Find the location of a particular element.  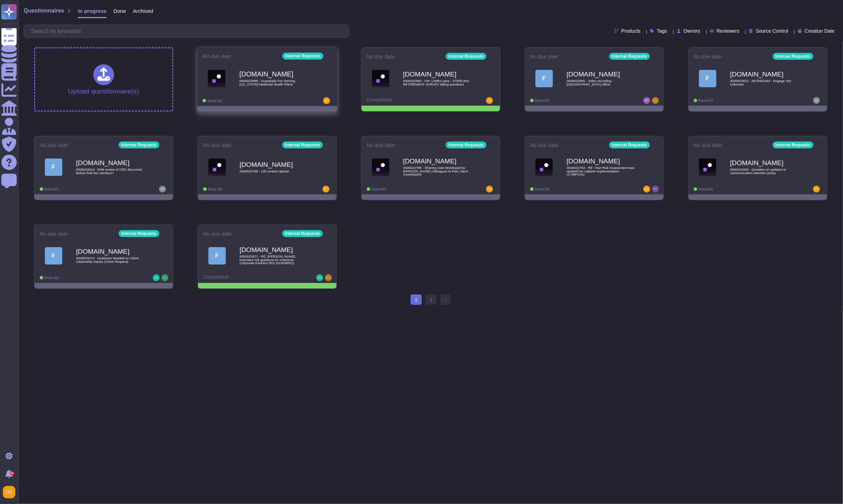

span: 0000022672 - Guidance Needed on Client Citizenship Inquiry (Client Request) is located at coordinates (111, 260).